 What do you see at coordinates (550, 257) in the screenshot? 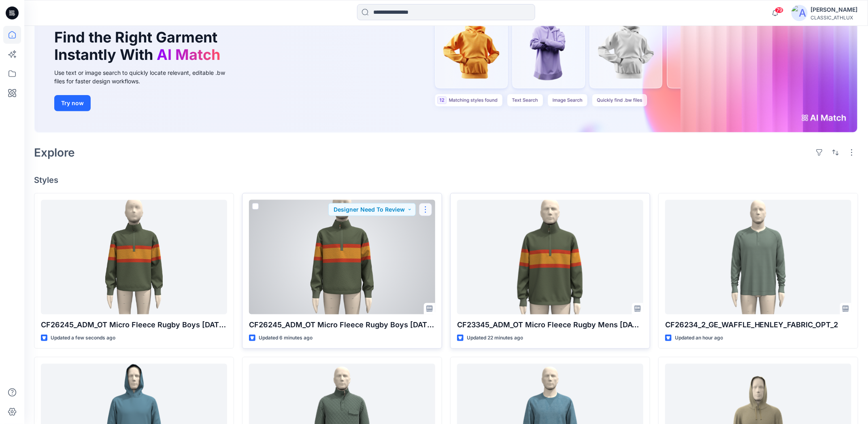
I see `a: CF23345_ADM_OT Micro Fleece Rugby Mens 05OCT25` at bounding box center [550, 257].